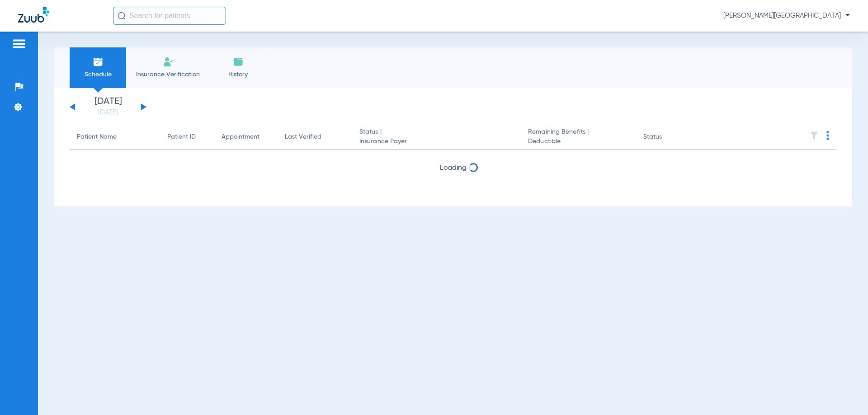  Describe the element at coordinates (168, 75) in the screenshot. I see `span: Insurance Verification` at that location.